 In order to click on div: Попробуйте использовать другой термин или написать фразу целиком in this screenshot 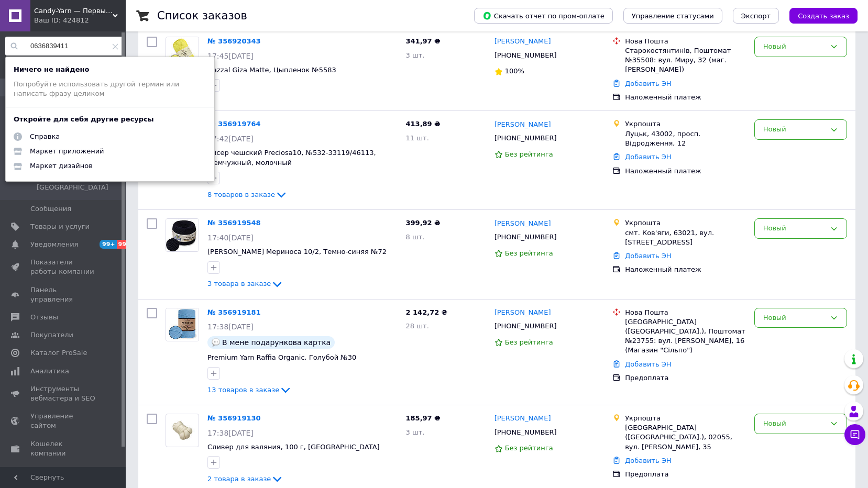, I will do `click(110, 78)`.